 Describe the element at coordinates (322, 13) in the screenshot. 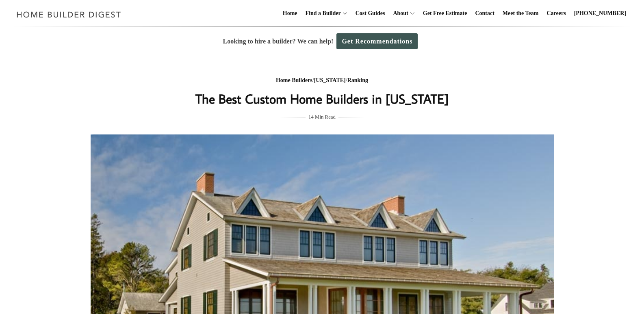

I see `a: Find a Builder` at that location.